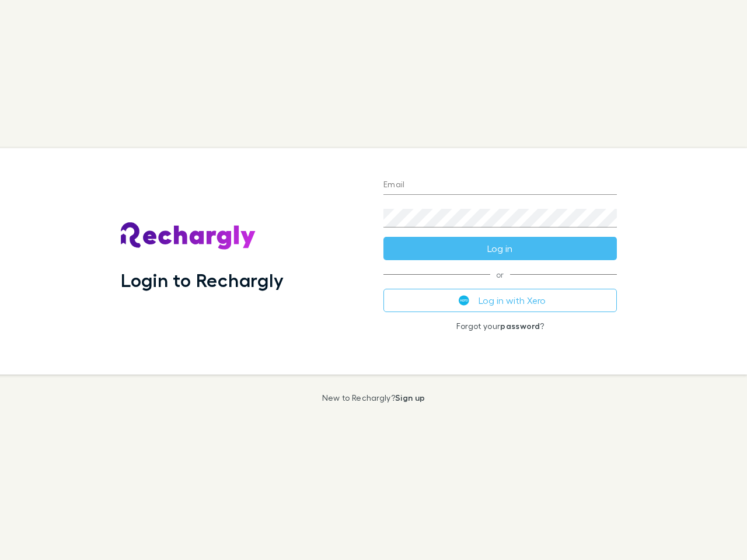 Image resolution: width=747 pixels, height=560 pixels. Describe the element at coordinates (500, 249) in the screenshot. I see `button: Log in` at that location.